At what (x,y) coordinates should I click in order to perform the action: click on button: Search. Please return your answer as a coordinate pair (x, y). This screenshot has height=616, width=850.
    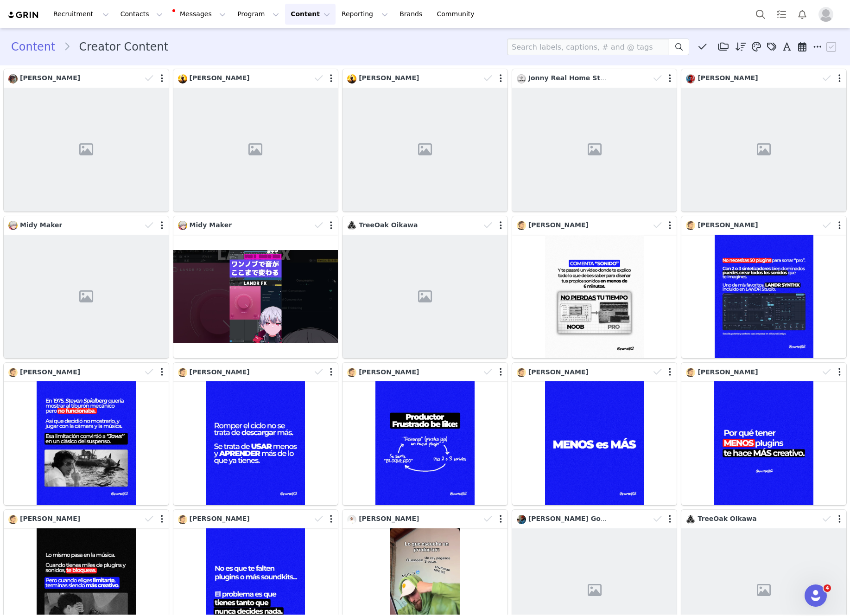
    Looking at the image, I should click on (761, 14).